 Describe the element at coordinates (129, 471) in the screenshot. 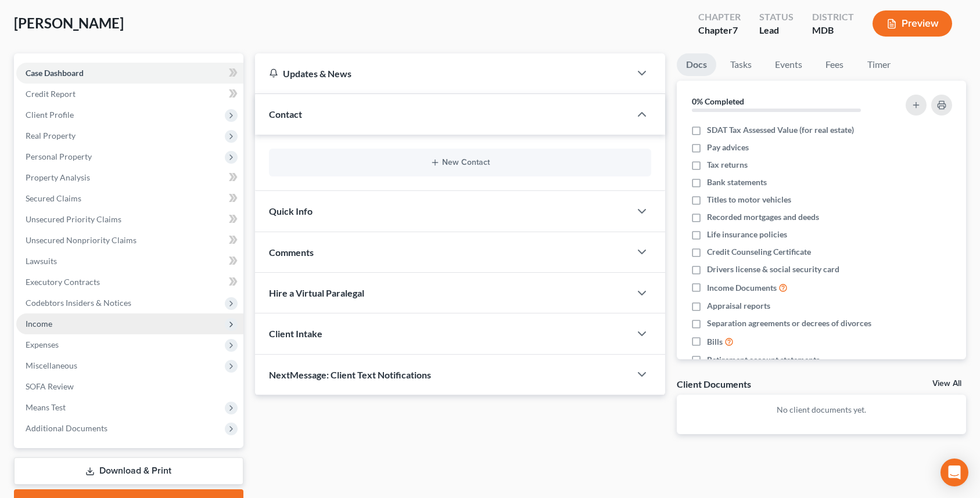

I see `a: Download & Print` at that location.